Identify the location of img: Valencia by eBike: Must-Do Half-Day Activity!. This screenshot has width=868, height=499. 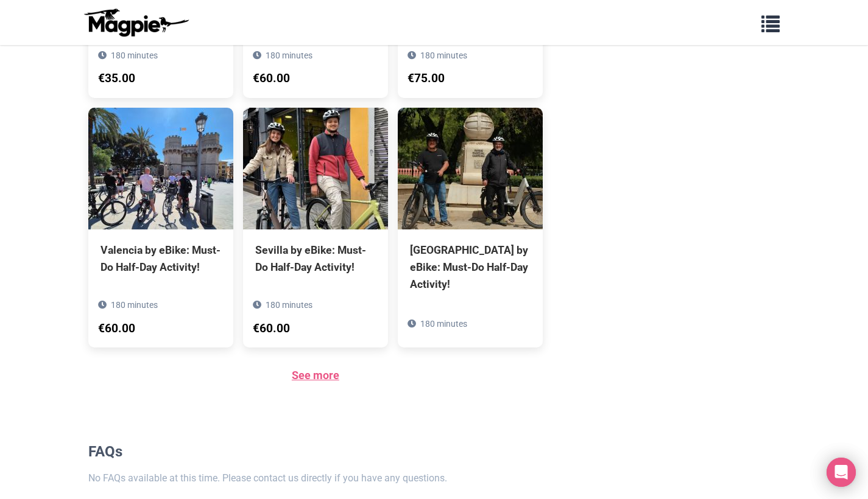
(161, 169).